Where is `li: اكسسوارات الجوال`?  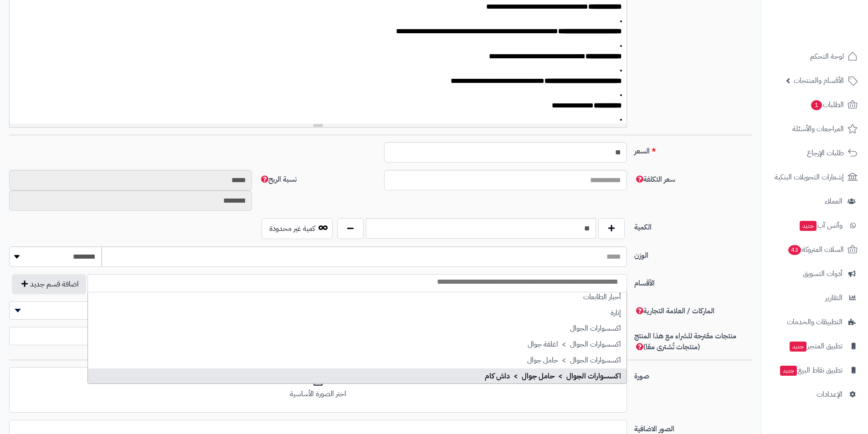
li: اكسسوارات الجوال is located at coordinates (357, 328).